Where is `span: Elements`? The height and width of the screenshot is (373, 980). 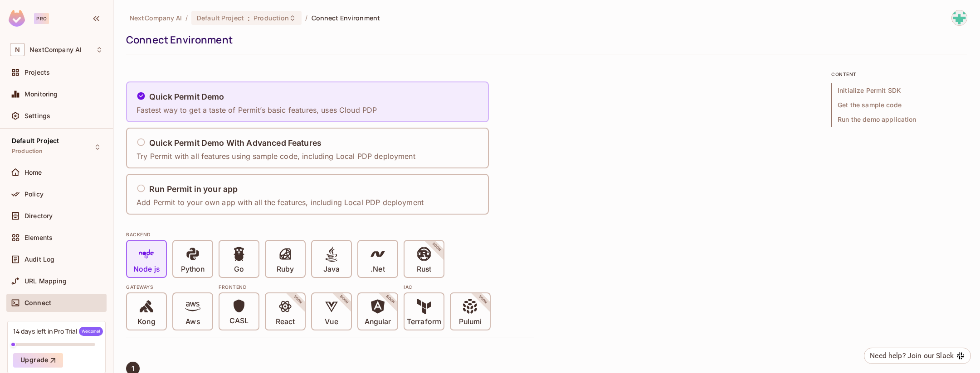
span: Elements is located at coordinates (39, 237).